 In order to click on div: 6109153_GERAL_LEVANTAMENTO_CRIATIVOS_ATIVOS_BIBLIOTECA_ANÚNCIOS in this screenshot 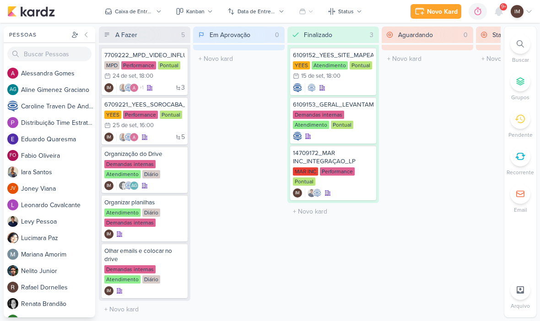, I will do `click(333, 105)`.